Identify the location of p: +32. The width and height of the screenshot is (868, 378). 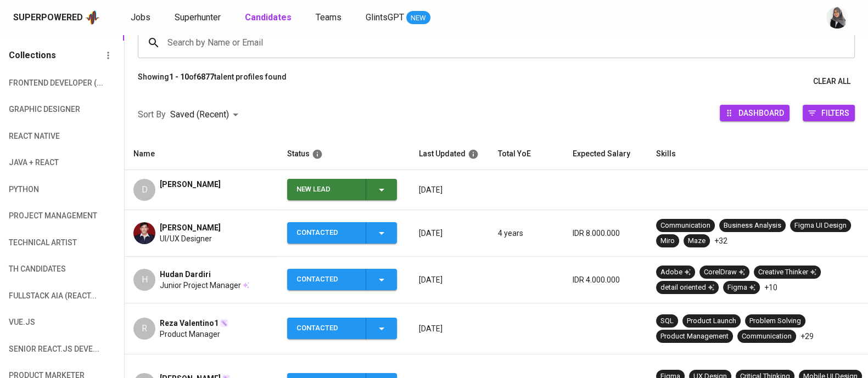
(721, 241).